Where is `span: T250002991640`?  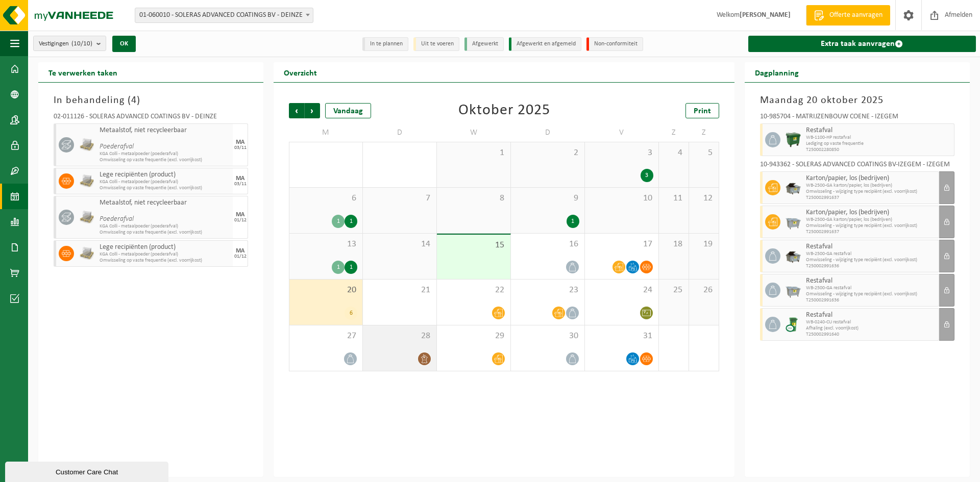
span: T250002991640 is located at coordinates (871, 335).